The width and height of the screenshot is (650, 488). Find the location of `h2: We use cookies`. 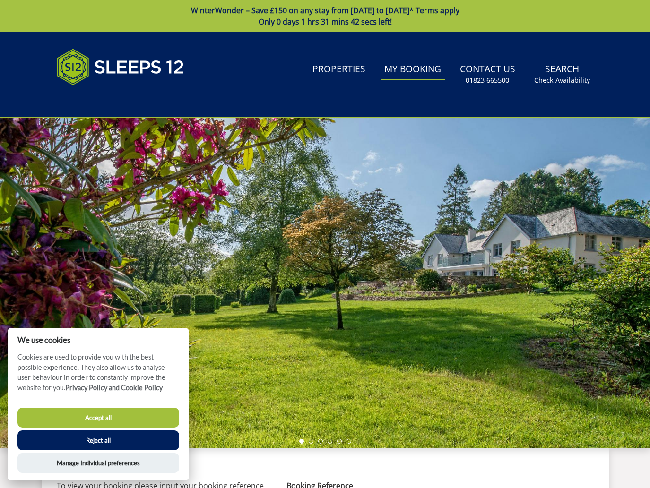

h2: We use cookies is located at coordinates (98, 340).